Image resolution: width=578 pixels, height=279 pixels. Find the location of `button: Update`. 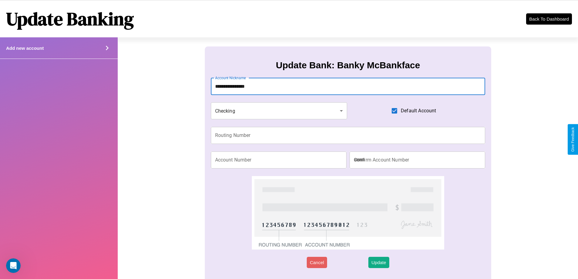

button: Update is located at coordinates (379, 262).